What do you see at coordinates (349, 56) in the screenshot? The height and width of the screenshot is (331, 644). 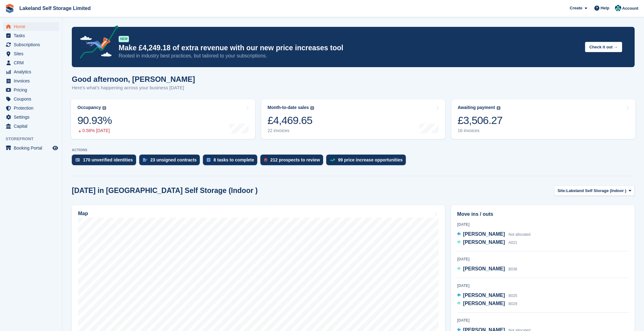 I see `p: Rooted in industry best practices, but tailored to your subscriptions.` at bounding box center [349, 56].